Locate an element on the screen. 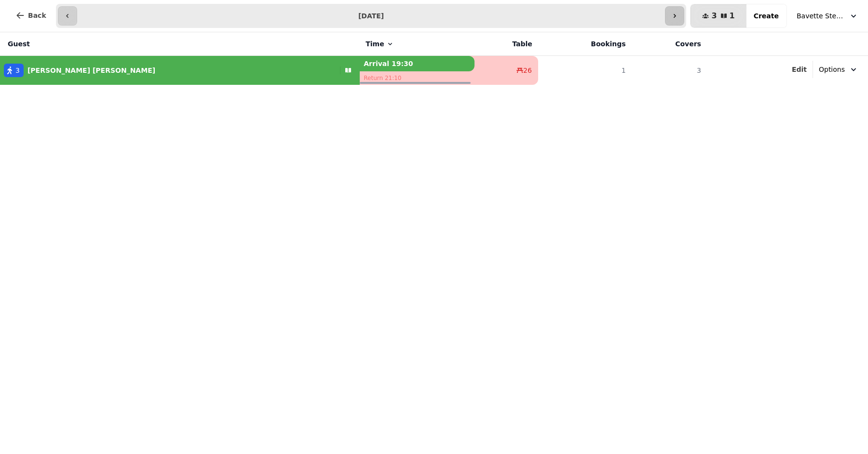 The image size is (868, 454). th: Table is located at coordinates (506, 44).